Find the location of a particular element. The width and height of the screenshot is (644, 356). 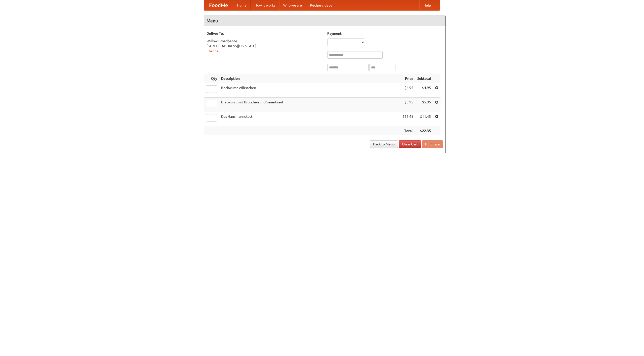

div: Willow Broadbente is located at coordinates (264, 41).